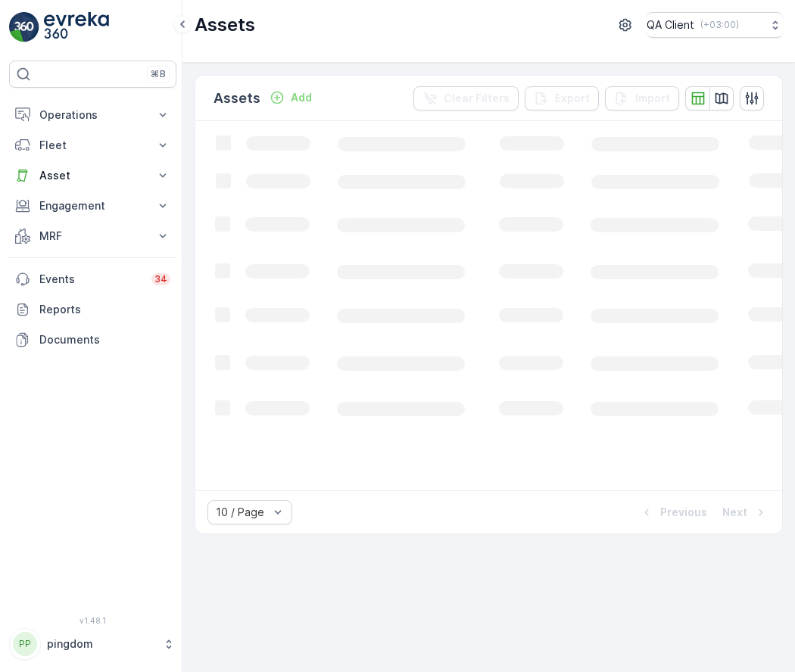 The height and width of the screenshot is (672, 795). I want to click on img: logo_light-DOdMpM7g.png, so click(77, 27).